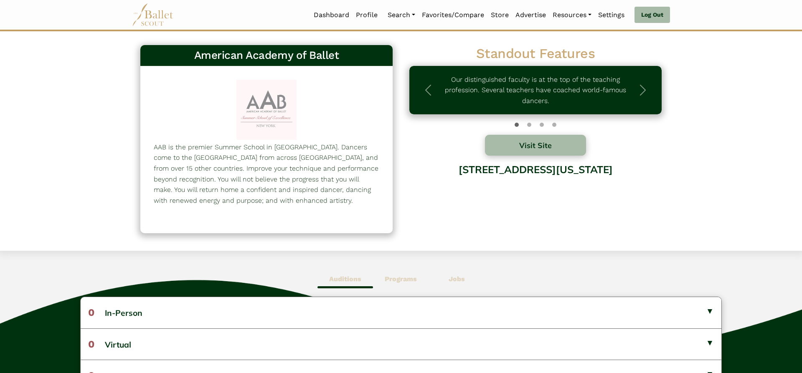 The width and height of the screenshot is (802, 373). Describe the element at coordinates (400, 279) in the screenshot. I see `b: Programs` at that location.